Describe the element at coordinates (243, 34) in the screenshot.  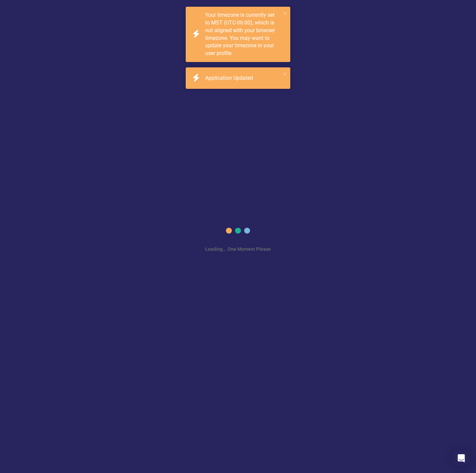
I see `div: Your timezone is currently set to MST (UTC-06:00), which is not aligned with your browser timezon...` at that location.